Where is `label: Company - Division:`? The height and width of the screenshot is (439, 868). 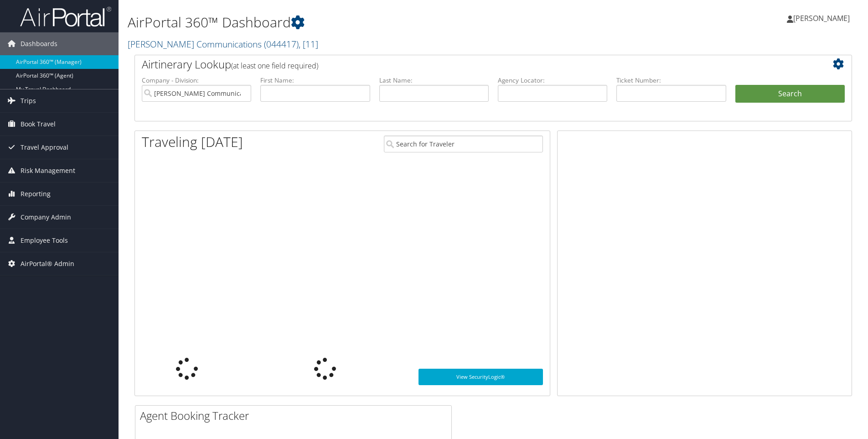
label: Company - Division: is located at coordinates (196, 80).